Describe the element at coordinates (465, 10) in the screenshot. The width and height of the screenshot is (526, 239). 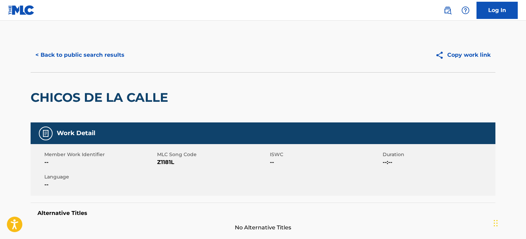
I see `img: help` at that location.